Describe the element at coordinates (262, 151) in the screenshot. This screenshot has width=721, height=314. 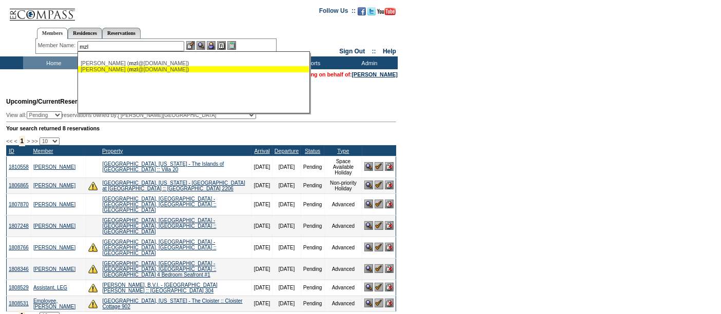
I see `a: Arrival` at that location.